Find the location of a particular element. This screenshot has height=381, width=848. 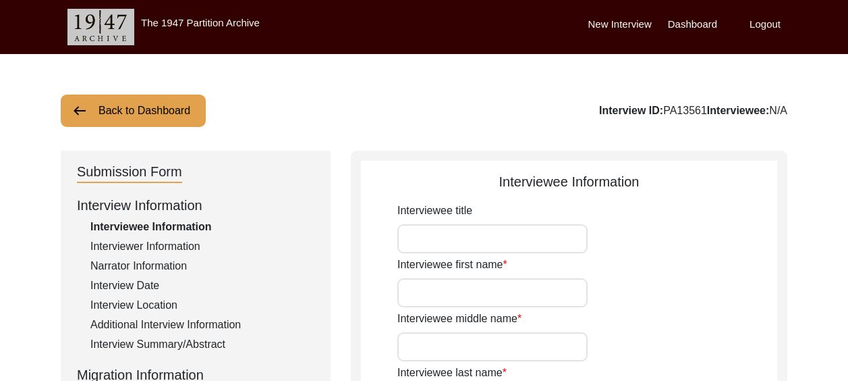

label: Interviewee middle name is located at coordinates (460, 319).